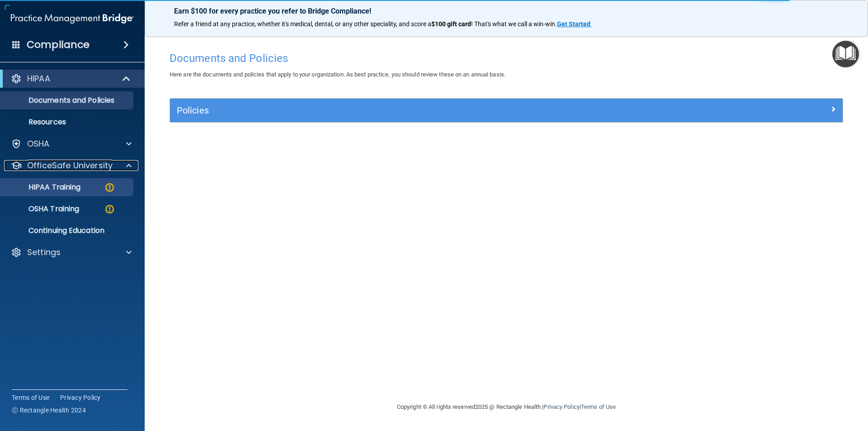 The width and height of the screenshot is (868, 431). What do you see at coordinates (58, 45) in the screenshot?
I see `h4: Compliance` at bounding box center [58, 45].